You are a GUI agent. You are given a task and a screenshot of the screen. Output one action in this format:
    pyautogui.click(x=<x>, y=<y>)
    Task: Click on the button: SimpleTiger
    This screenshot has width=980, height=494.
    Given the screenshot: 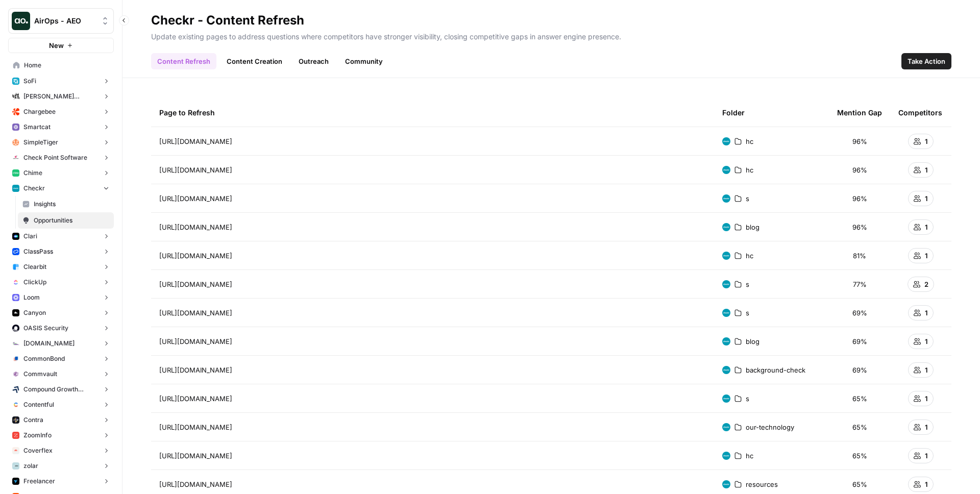 What is the action you would take?
    pyautogui.click(x=60, y=142)
    